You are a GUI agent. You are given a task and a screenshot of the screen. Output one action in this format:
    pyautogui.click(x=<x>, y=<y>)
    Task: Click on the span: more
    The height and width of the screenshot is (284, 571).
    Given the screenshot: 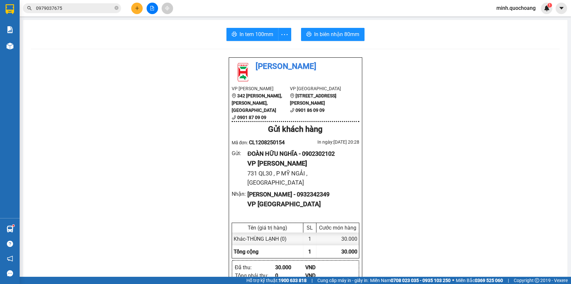 What is the action you would take?
    pyautogui.click(x=285, y=34)
    